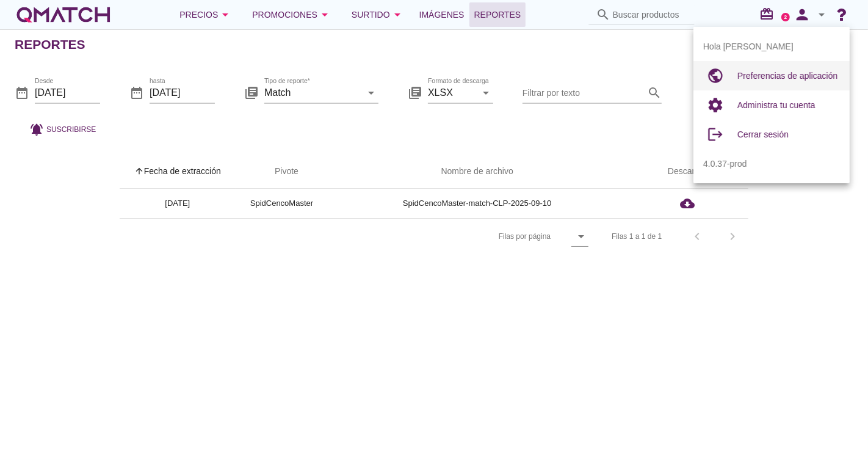 The height and width of the screenshot is (460, 868). What do you see at coordinates (785, 17) in the screenshot?
I see `text: 2` at bounding box center [785, 17].